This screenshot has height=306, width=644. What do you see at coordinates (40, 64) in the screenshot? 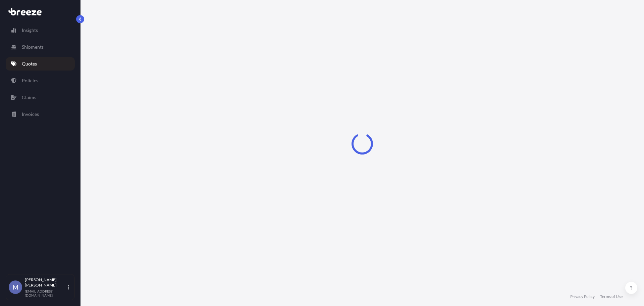
I see `a: Quotes` at bounding box center [40, 64].